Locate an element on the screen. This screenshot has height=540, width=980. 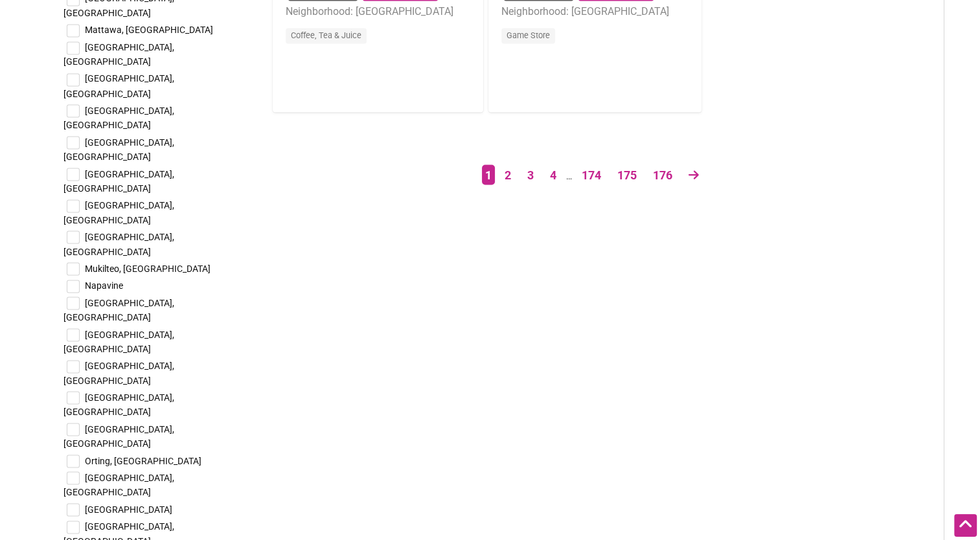
a: Page 176 is located at coordinates (663, 175).